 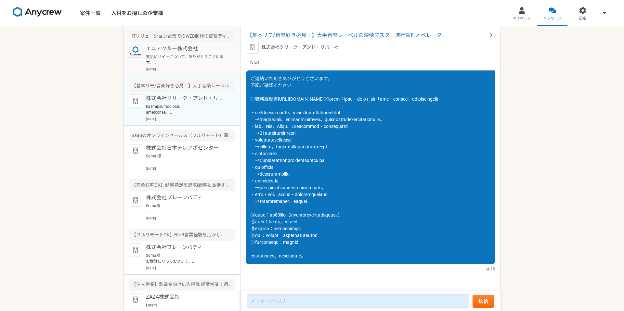 I want to click on p: ZAZA株式会社, so click(x=186, y=297).